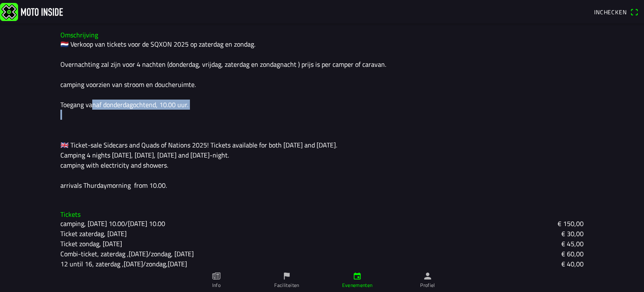  Describe the element at coordinates (357, 285) in the screenshot. I see `ion-label: Evenementen` at that location.